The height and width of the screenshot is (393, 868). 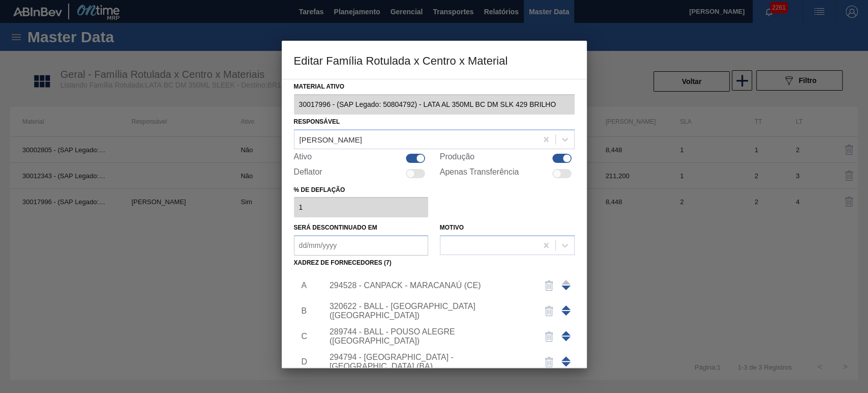 I want to click on label: Motivo, so click(x=451, y=228).